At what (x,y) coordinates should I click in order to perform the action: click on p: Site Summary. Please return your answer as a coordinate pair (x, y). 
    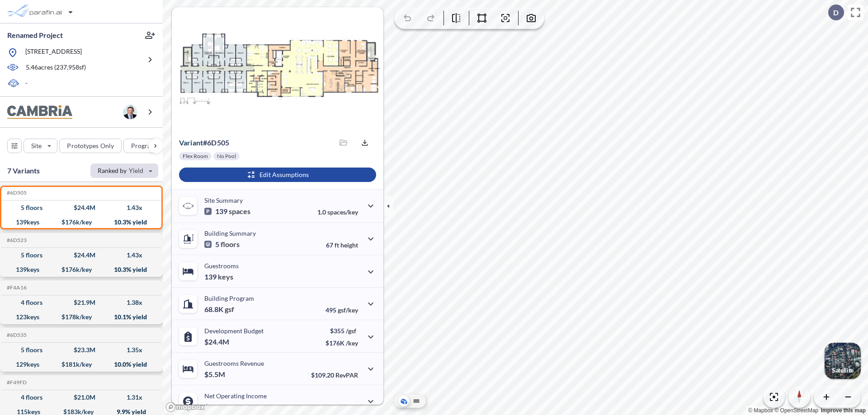
    Looking at the image, I should click on (223, 200).